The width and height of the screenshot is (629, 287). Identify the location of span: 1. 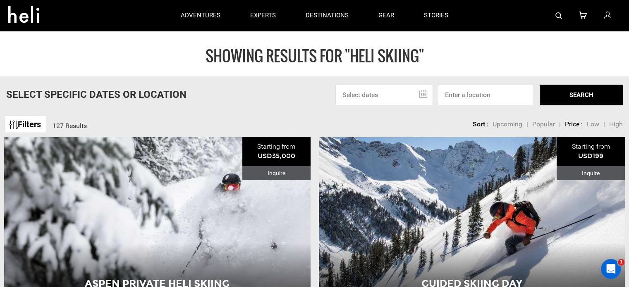
(621, 263).